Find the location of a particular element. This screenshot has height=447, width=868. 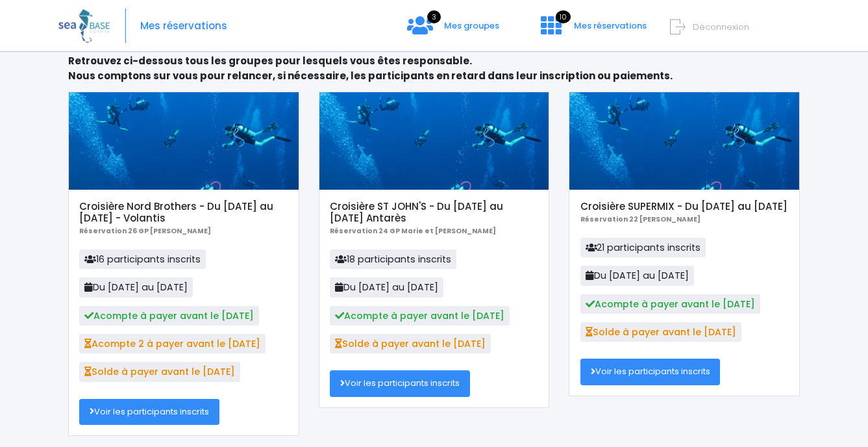

span: 3 is located at coordinates (434, 17).